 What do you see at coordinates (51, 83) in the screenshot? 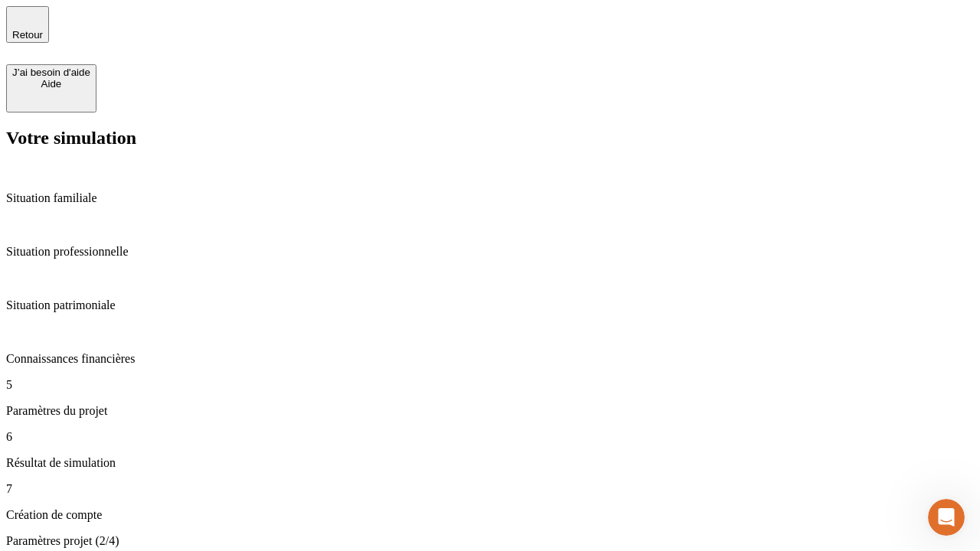
I see `div: Aide` at bounding box center [51, 83].